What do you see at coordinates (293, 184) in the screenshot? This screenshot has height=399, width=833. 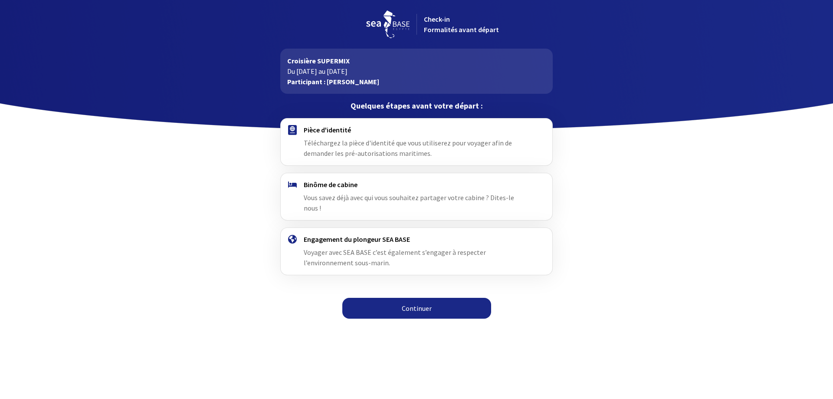 I see `img: binome.svg` at bounding box center [293, 184].